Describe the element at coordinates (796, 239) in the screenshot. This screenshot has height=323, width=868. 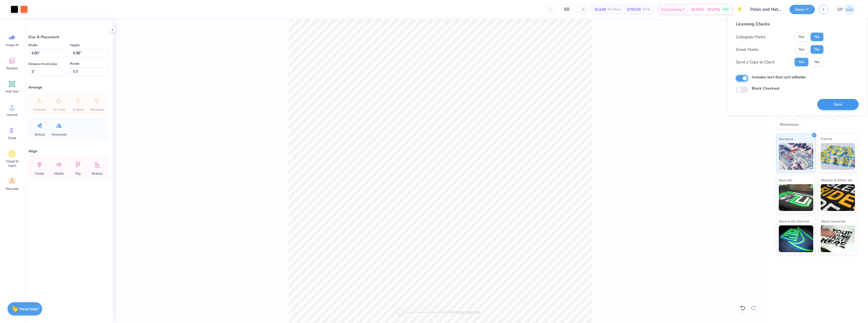
I see `img: Glow in the Dark Ink` at that location.